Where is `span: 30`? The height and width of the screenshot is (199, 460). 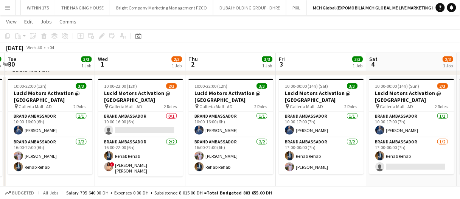 span: 30 is located at coordinates (11, 64).